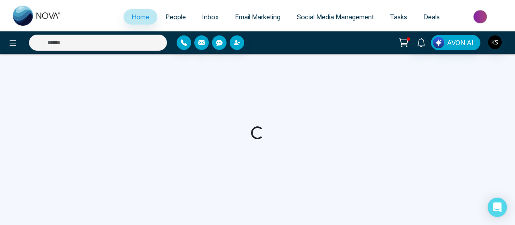 The height and width of the screenshot is (225, 515). What do you see at coordinates (399, 17) in the screenshot?
I see `span: Tasks` at bounding box center [399, 17].